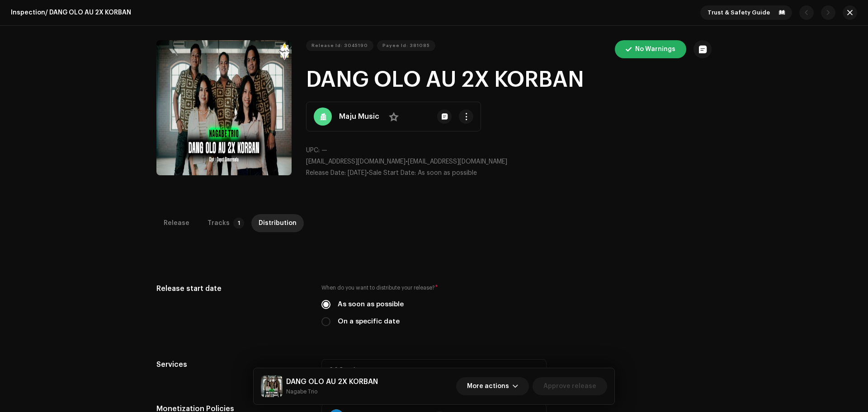  I want to click on p-badge: 1, so click(239, 223).